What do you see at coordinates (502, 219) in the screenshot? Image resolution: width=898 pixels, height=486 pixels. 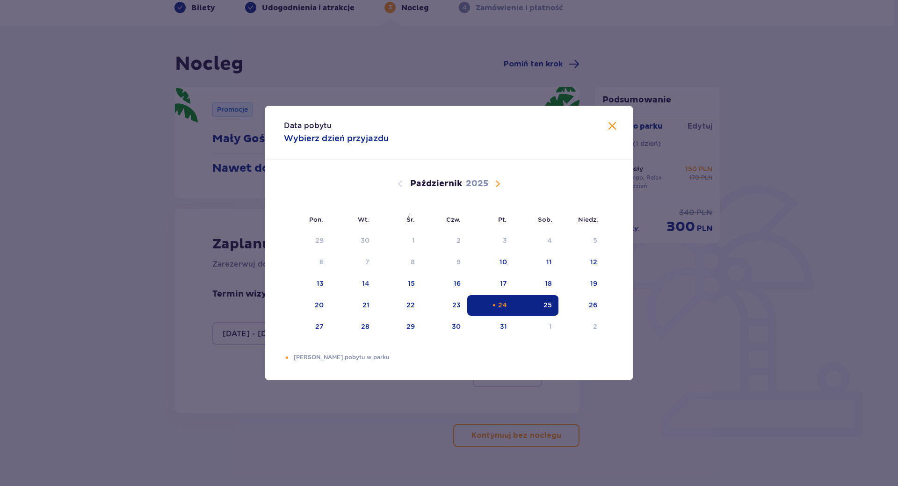 I see `small: Pt.` at bounding box center [502, 219].